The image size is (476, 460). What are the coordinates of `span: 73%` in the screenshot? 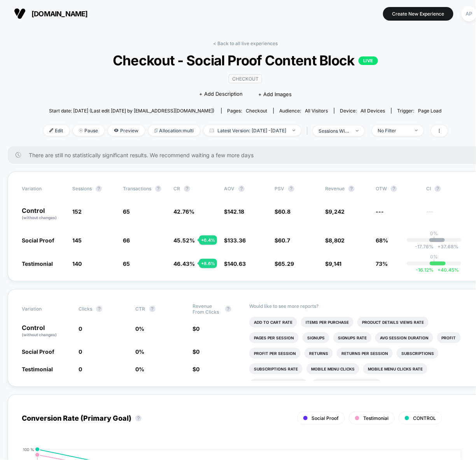 It's located at (382, 263).